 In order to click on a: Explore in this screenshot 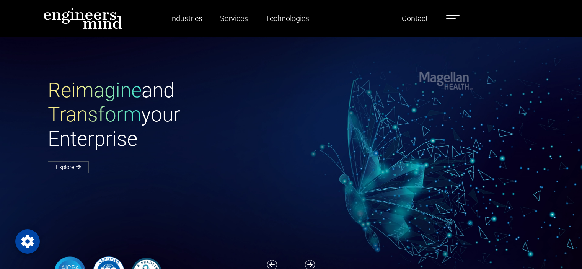, I will do `click(68, 167)`.